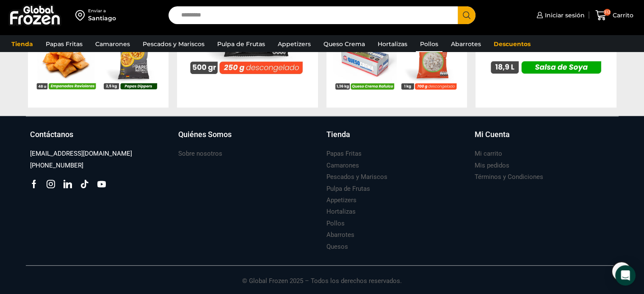  I want to click on a: Descuentos, so click(512, 44).